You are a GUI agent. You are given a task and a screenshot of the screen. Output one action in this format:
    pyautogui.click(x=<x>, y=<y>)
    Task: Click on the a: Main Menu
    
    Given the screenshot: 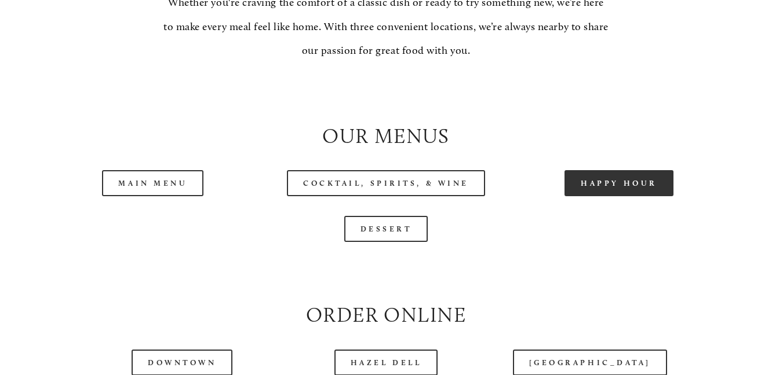 What is the action you would take?
    pyautogui.click(x=152, y=183)
    